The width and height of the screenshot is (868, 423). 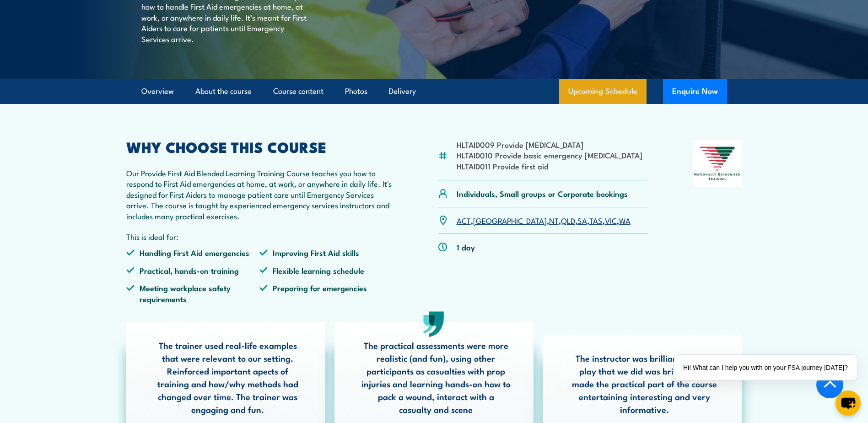 I want to click on a: NT, so click(x=553, y=221).